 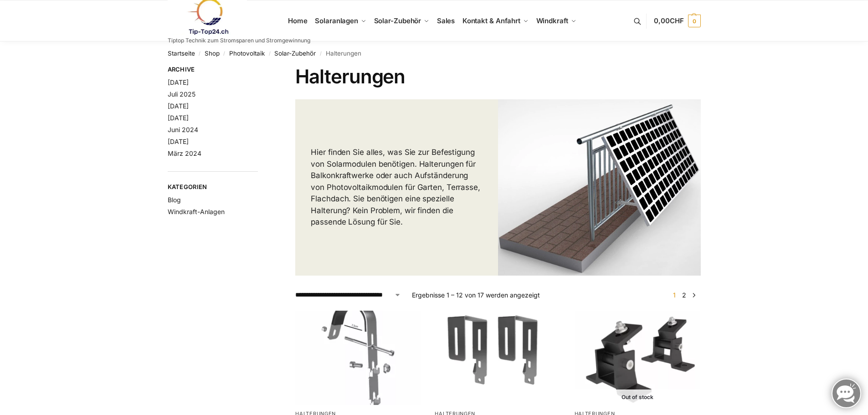 I want to click on img: Gelenkhalterung Solarmodul, so click(x=638, y=358).